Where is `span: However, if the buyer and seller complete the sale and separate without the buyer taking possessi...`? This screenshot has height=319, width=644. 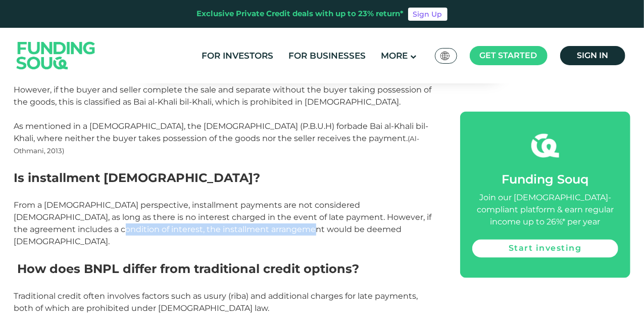 span: However, if the buyer and seller complete the sale and separate without the buyer taking possessi... is located at coordinates (223, 95).